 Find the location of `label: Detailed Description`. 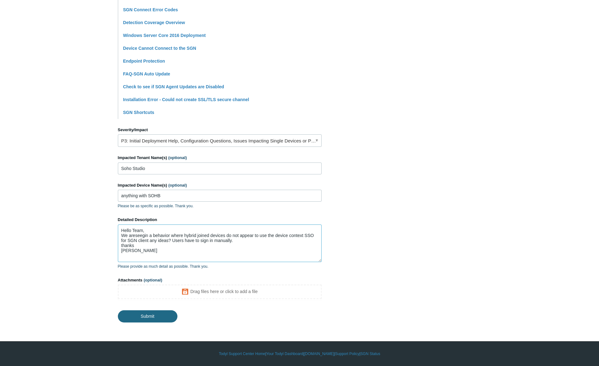

label: Detailed Description is located at coordinates (220, 220).